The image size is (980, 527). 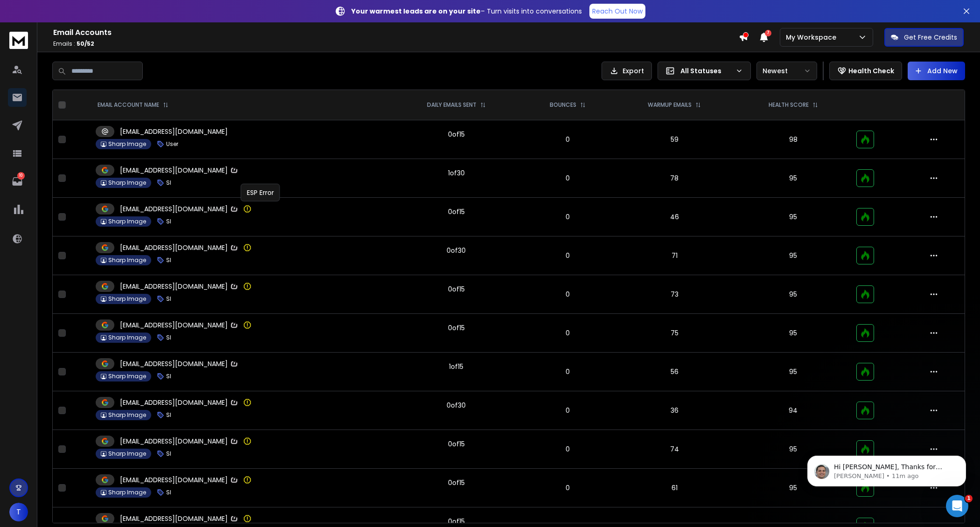 What do you see at coordinates (813, 37) in the screenshot?
I see `p: My Workspace` at bounding box center [813, 37].